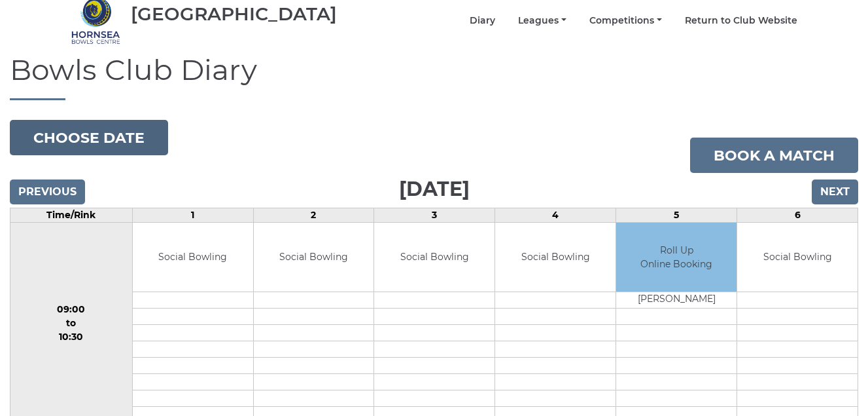  Describe the element at coordinates (625, 20) in the screenshot. I see `a: Competitions` at that location.